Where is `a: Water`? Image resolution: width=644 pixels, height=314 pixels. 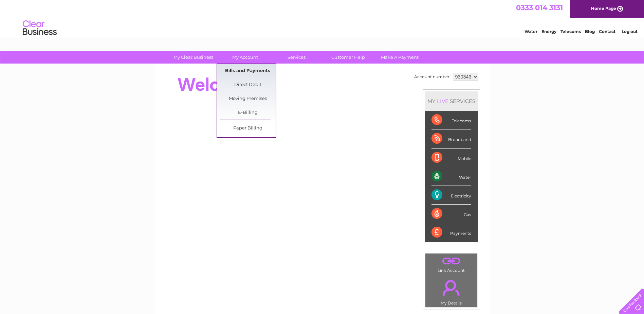
a: Water is located at coordinates (531, 31).